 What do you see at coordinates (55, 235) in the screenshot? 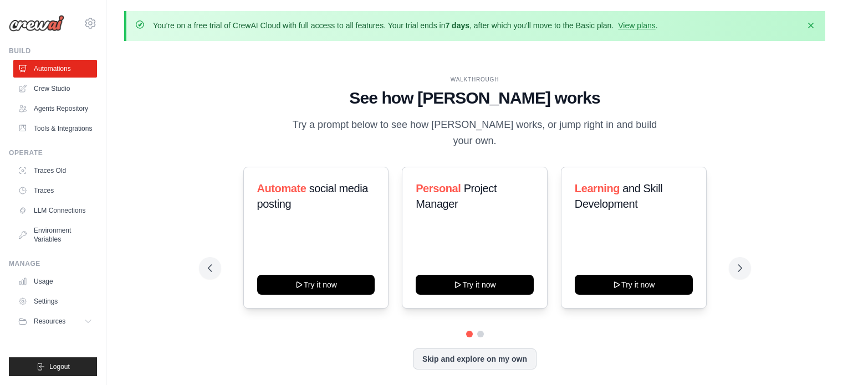
I see `a: Environment Variables` at bounding box center [55, 235].